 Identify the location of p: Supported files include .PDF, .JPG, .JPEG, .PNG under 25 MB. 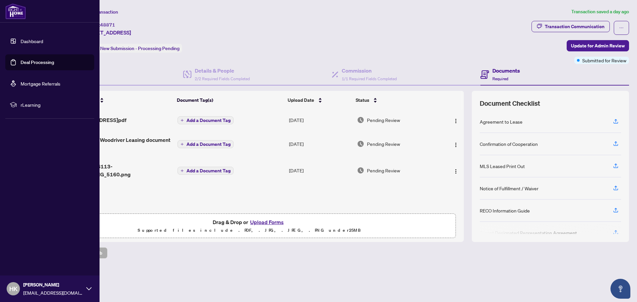
(249, 231).